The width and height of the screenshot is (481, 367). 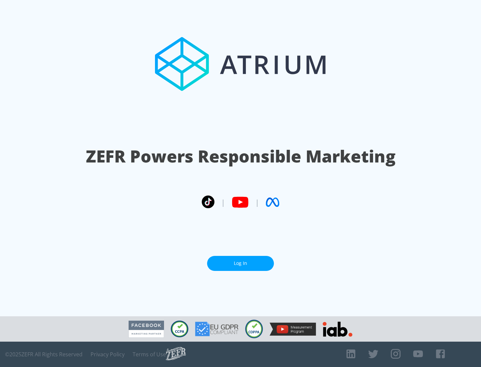 What do you see at coordinates (337, 329) in the screenshot?
I see `img: IAB` at bounding box center [337, 329].